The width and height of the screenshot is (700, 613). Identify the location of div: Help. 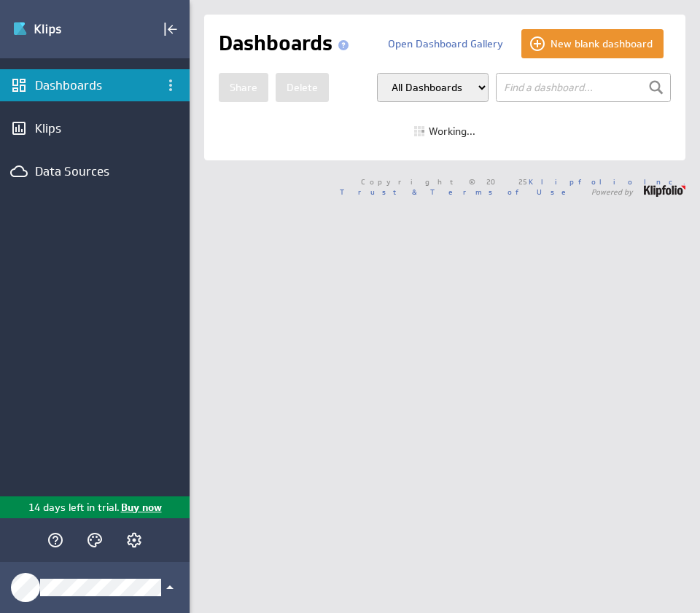
(56, 540).